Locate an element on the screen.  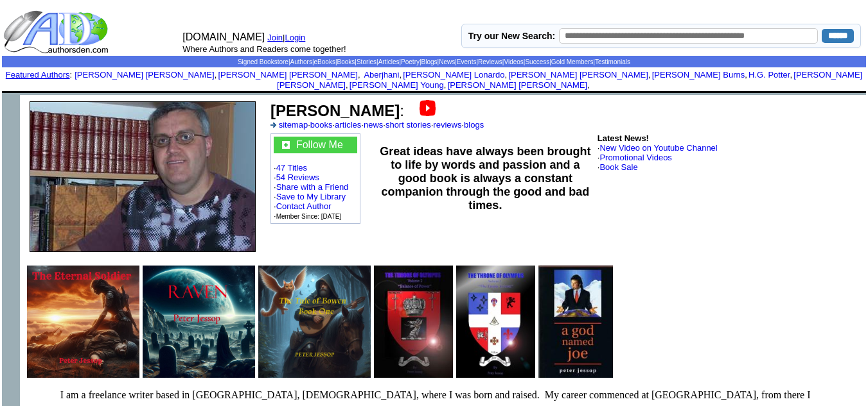
a: Aberjhani is located at coordinates (381, 74).